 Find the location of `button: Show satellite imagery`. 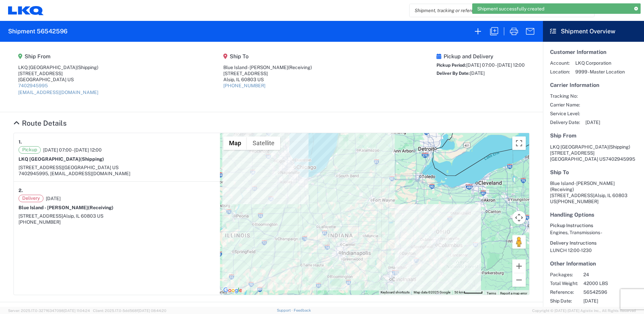

button: Show satellite imagery is located at coordinates (263, 143).